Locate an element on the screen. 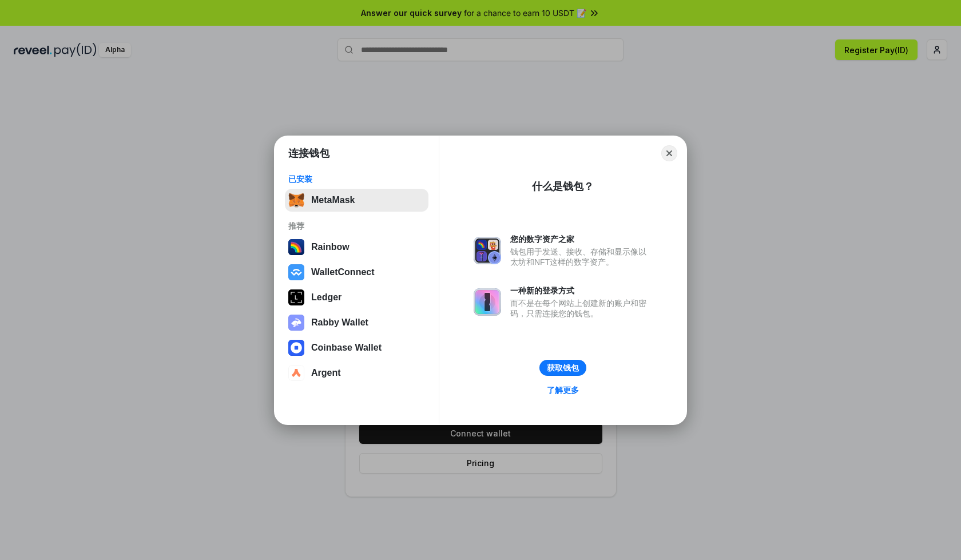 Image resolution: width=961 pixels, height=560 pixels. button: MetaMask is located at coordinates (356, 201).